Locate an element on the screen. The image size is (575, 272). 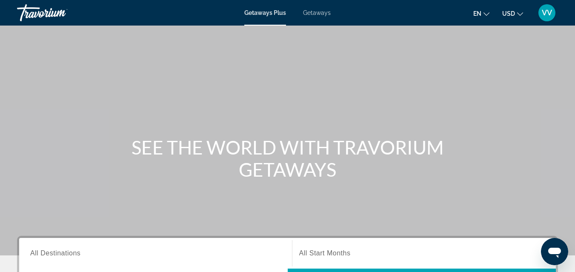
a: Getaways is located at coordinates (317, 13).